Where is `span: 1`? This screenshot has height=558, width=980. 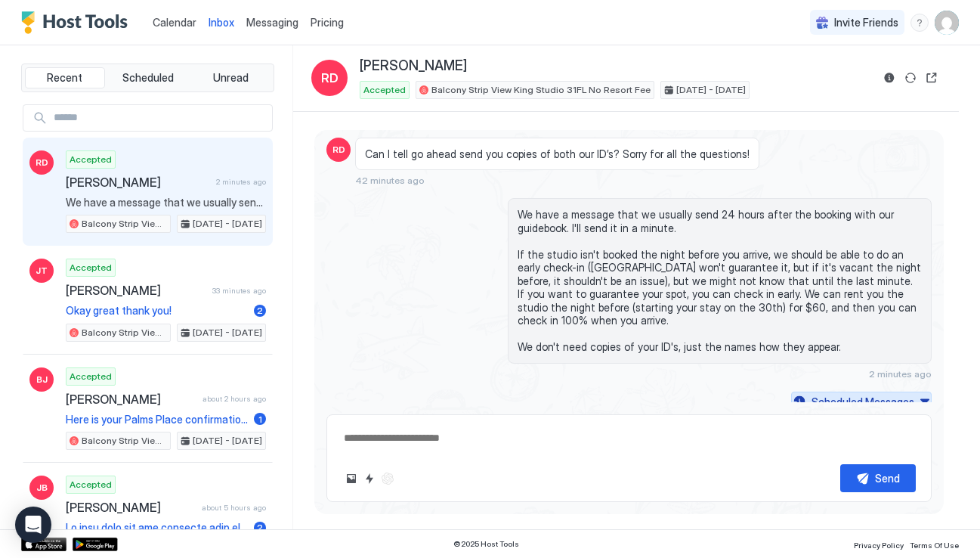 span: 1 is located at coordinates (260, 419).